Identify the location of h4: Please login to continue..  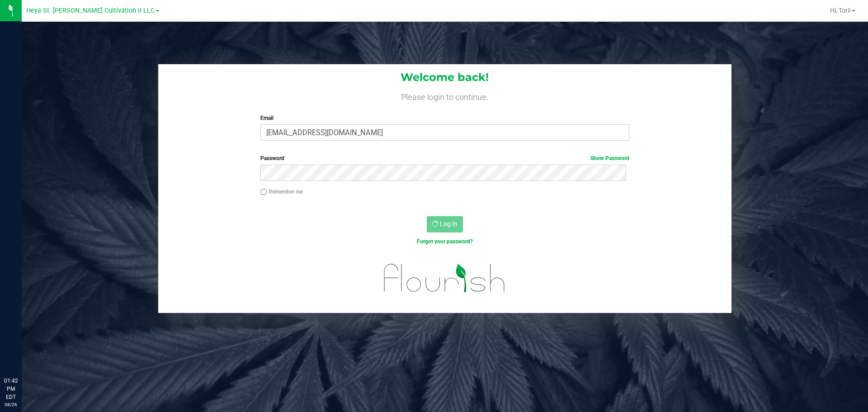
(445, 96).